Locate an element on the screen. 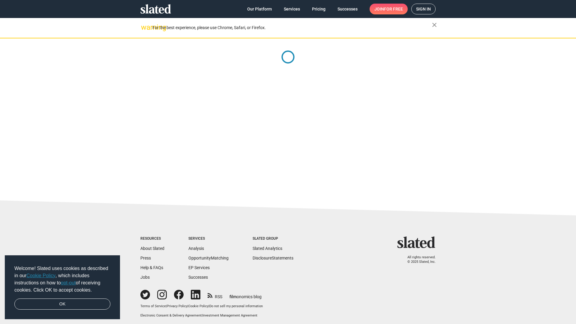 This screenshot has width=576, height=324. a: Joinfor free is located at coordinates (389, 9).